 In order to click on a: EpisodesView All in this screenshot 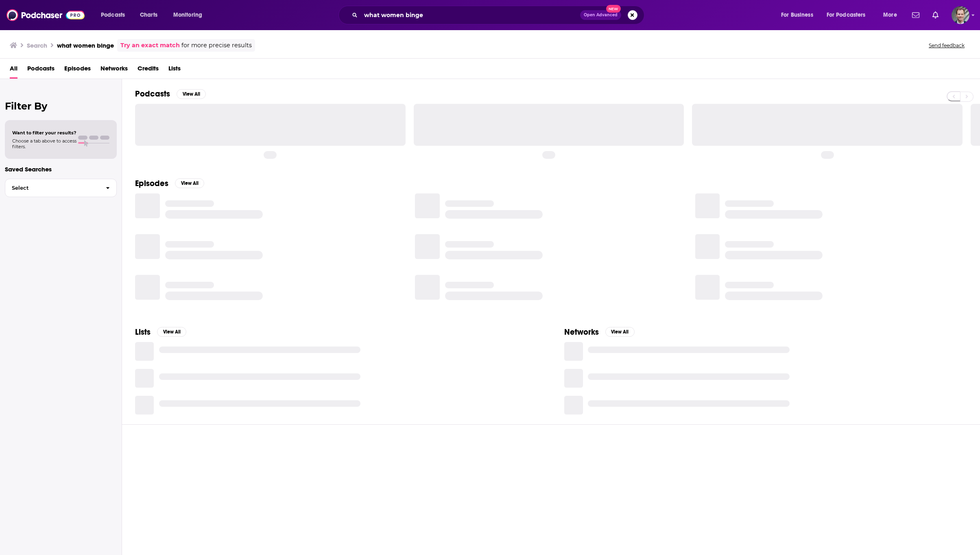, I will do `click(170, 183)`.